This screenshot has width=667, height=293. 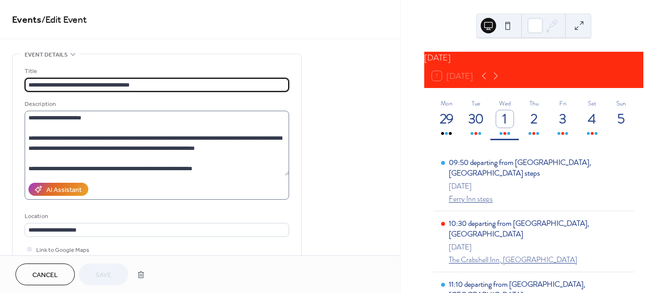 I want to click on div: 30, so click(x=476, y=119).